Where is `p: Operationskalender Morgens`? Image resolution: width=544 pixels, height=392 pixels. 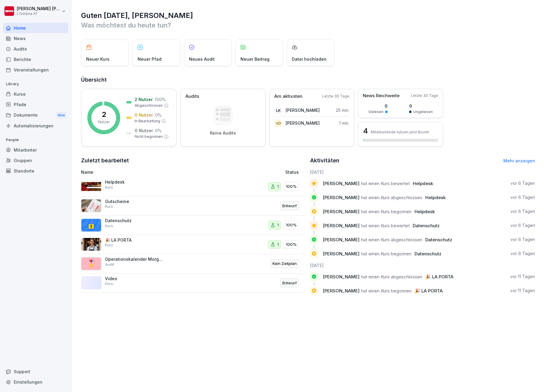 p: Operationskalender Morgens is located at coordinates (135, 259).